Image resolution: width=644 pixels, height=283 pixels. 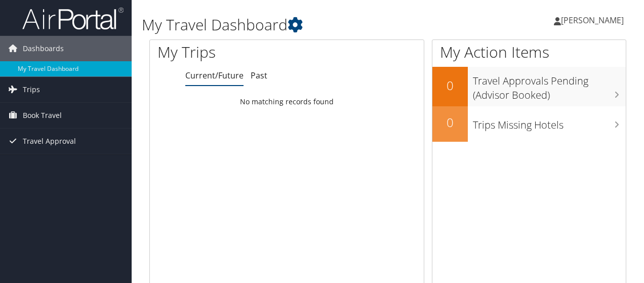 I want to click on a: 0Travel Approvals Pending (Advisor Booked), so click(x=529, y=87).